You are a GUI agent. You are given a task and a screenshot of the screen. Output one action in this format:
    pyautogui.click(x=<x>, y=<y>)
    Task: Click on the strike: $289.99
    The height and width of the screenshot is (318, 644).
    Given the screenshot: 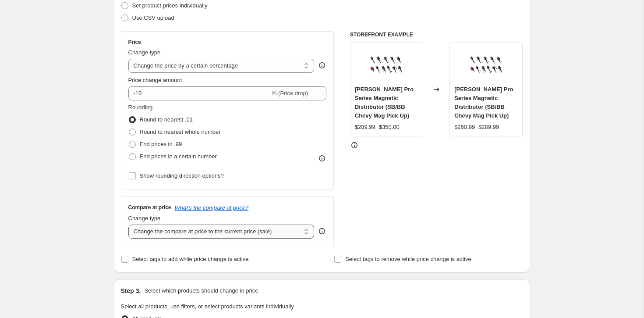 What is the action you would take?
    pyautogui.click(x=488, y=127)
    